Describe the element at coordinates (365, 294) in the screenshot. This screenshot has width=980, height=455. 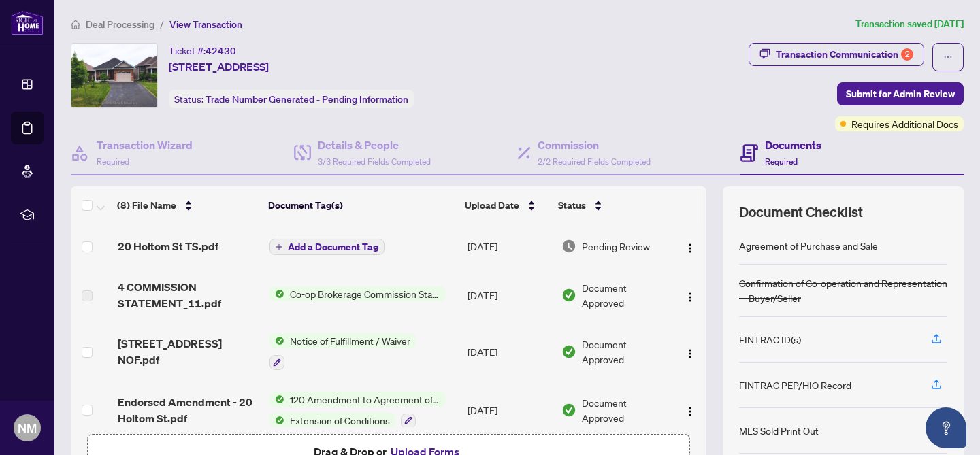
I see `span: Co-op Brokerage Commission Statement` at that location.